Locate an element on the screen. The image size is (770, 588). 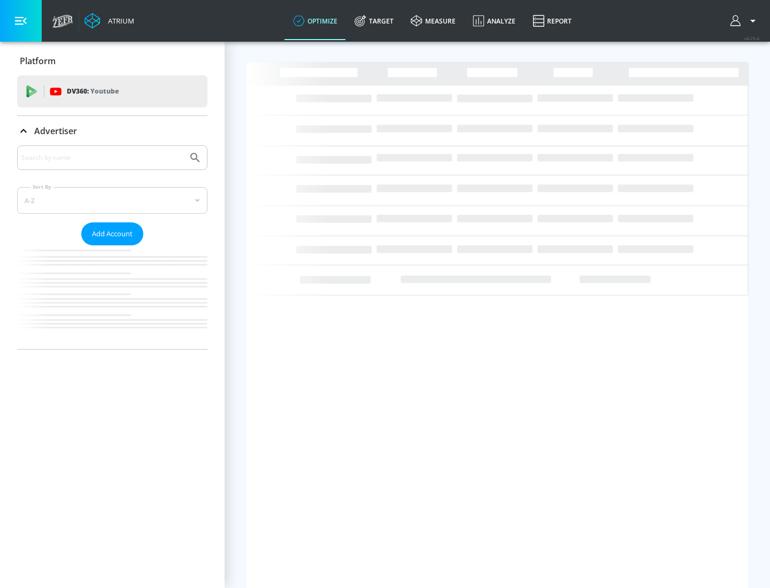
span: Add Account is located at coordinates (112, 234).